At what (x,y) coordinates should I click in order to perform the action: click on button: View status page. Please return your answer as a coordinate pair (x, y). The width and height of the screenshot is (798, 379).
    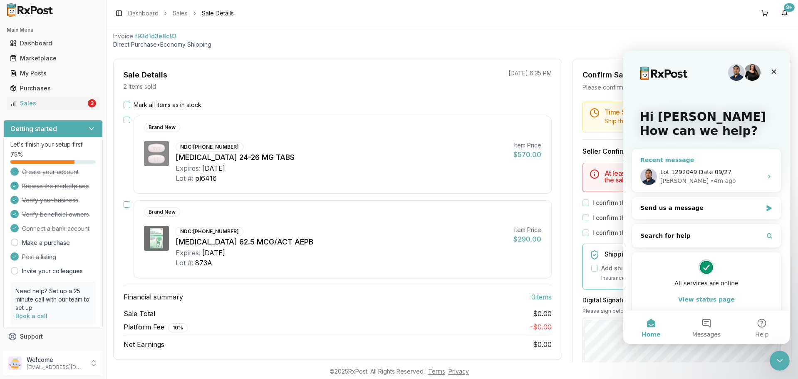
    Looking at the image, I should click on (83, 248).